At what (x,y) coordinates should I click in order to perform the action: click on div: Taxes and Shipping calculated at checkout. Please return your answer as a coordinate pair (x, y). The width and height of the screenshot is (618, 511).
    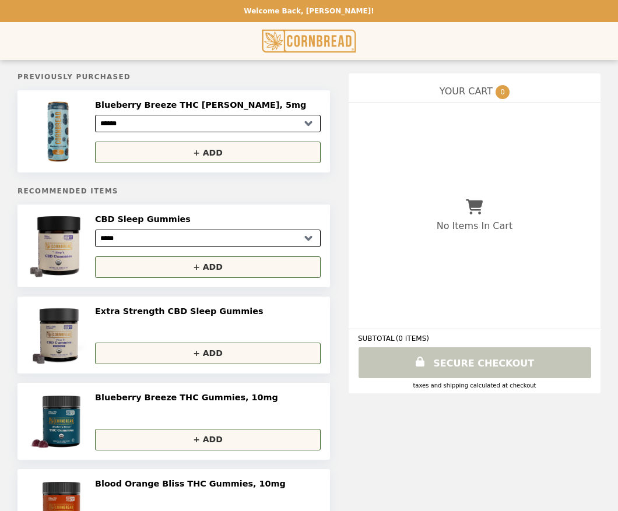
    Looking at the image, I should click on (474, 385).